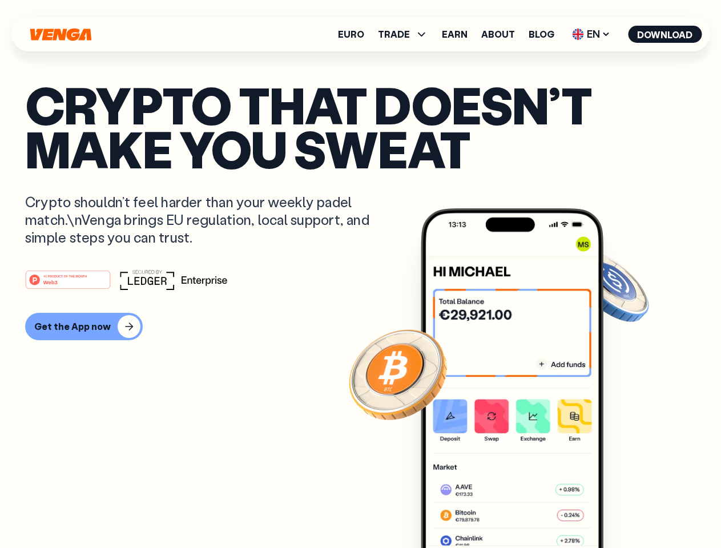  Describe the element at coordinates (73, 327) in the screenshot. I see `div: Get the App now` at that location.